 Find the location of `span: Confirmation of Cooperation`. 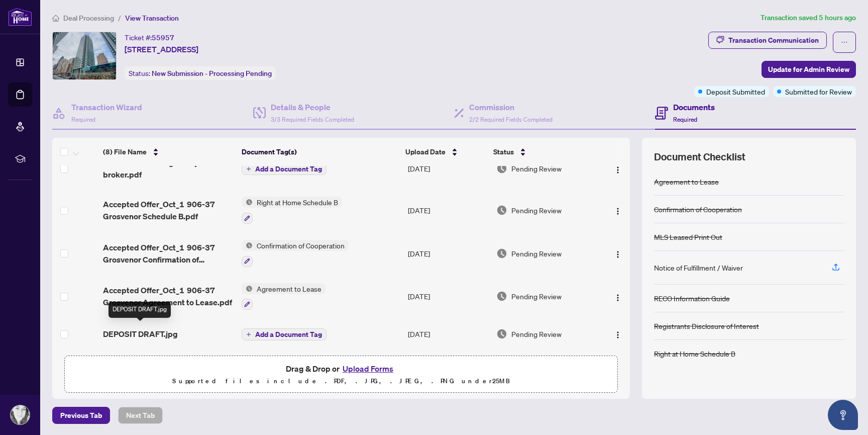

span: Confirmation of Cooperation is located at coordinates (301, 246).